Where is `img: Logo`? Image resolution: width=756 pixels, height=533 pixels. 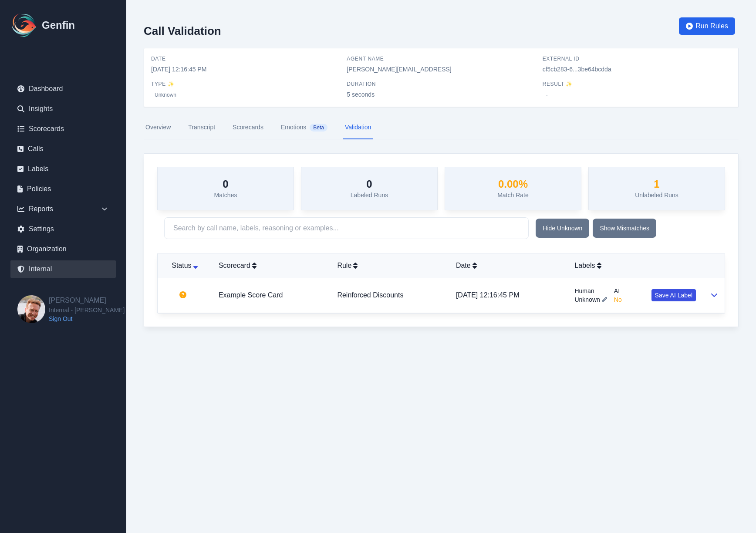 img: Logo is located at coordinates (25, 25).